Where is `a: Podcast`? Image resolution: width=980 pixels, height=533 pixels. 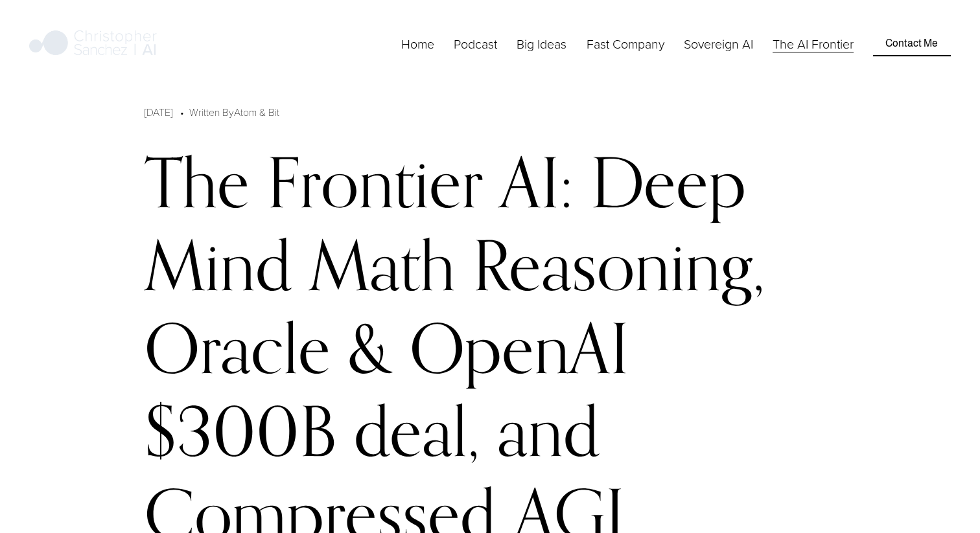 a: Podcast is located at coordinates (475, 43).